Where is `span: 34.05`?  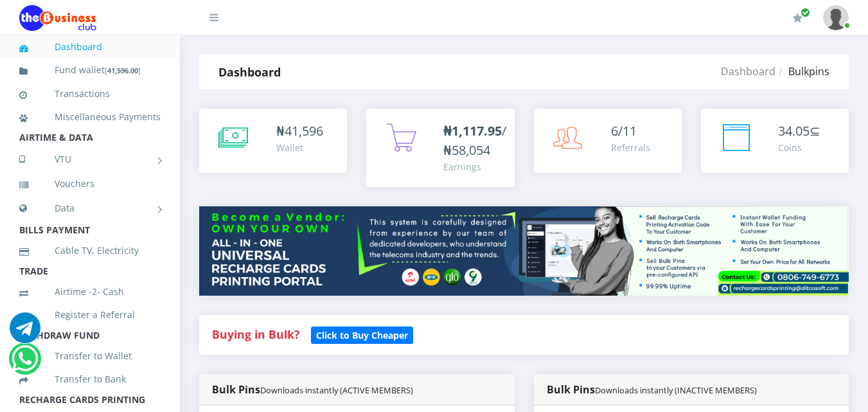
span: 34.05 is located at coordinates (794, 131).